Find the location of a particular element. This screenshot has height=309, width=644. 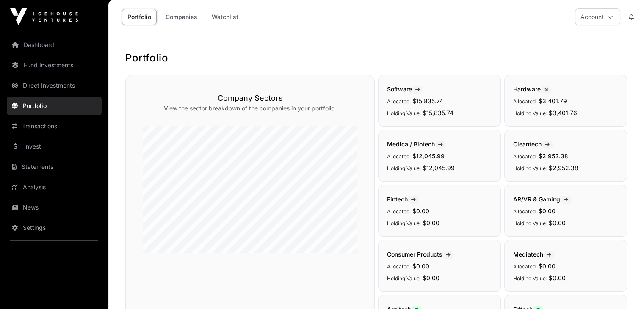

a: Invest is located at coordinates (54, 146).